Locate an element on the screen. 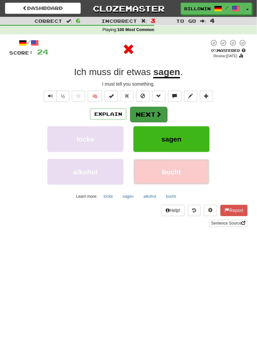 The width and height of the screenshot is (257, 337). button: Discuss sentence (alt+u) is located at coordinates (175, 96).